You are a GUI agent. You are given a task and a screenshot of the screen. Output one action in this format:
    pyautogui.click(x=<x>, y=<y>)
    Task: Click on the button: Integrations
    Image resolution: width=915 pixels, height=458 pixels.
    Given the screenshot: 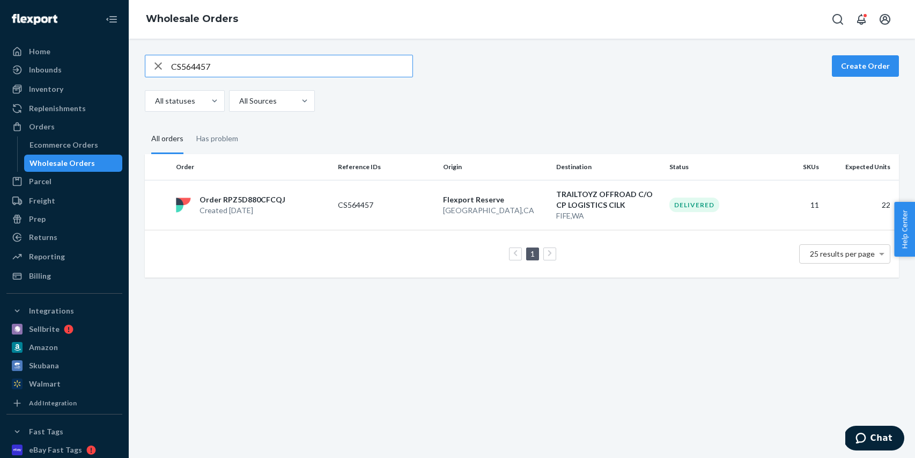 What is the action you would take?
    pyautogui.click(x=64, y=311)
    